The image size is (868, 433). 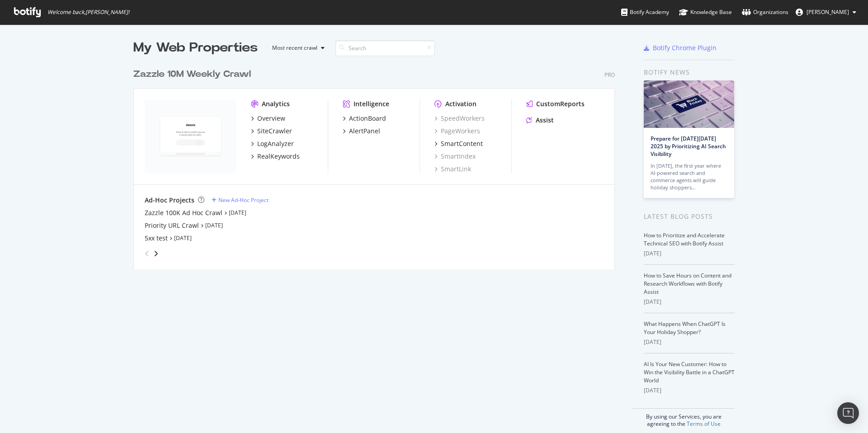 What do you see at coordinates (364, 119) in the screenshot?
I see `a: ActionBoard` at bounding box center [364, 119].